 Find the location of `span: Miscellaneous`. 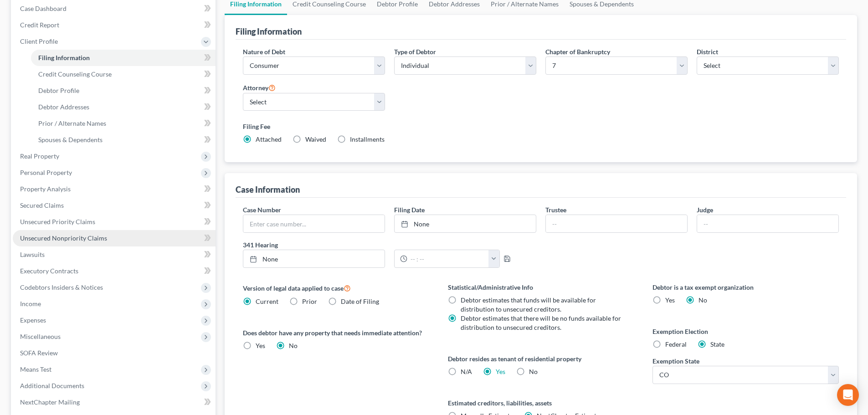

span: Miscellaneous is located at coordinates (40, 336).